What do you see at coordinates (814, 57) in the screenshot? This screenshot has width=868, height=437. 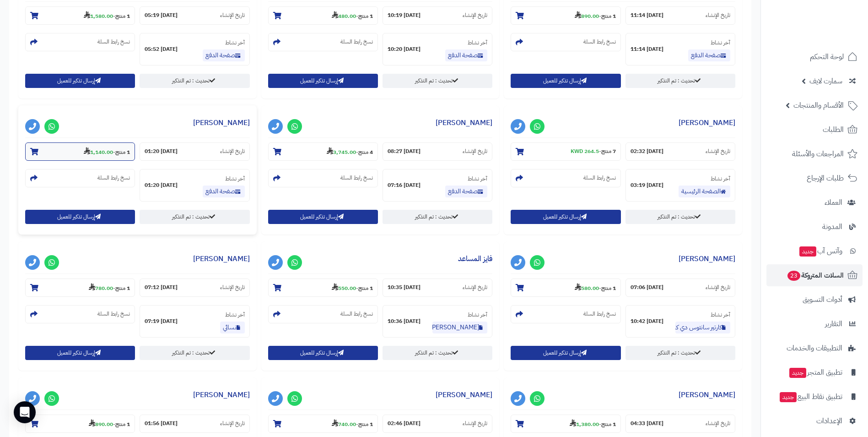 I see `a: لوحة التحكم` at bounding box center [814, 57].